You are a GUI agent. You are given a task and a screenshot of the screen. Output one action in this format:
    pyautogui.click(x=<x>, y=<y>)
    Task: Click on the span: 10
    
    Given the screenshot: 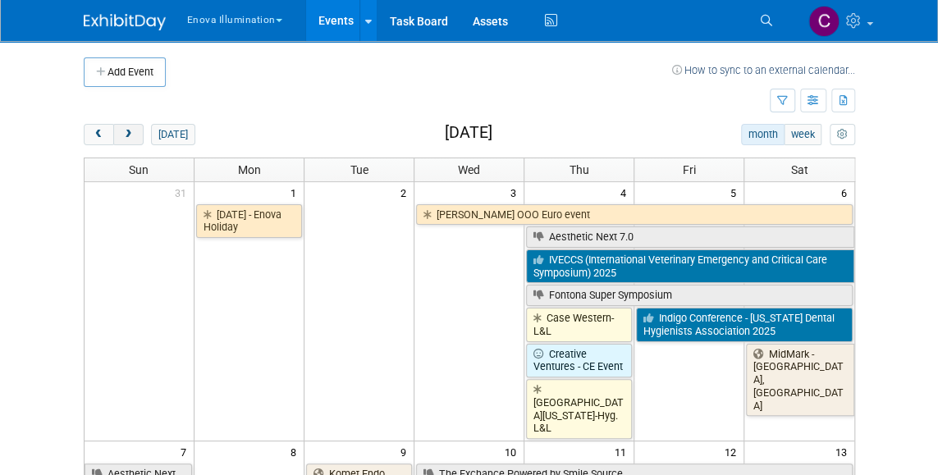 What is the action you would take?
    pyautogui.click(x=513, y=451)
    